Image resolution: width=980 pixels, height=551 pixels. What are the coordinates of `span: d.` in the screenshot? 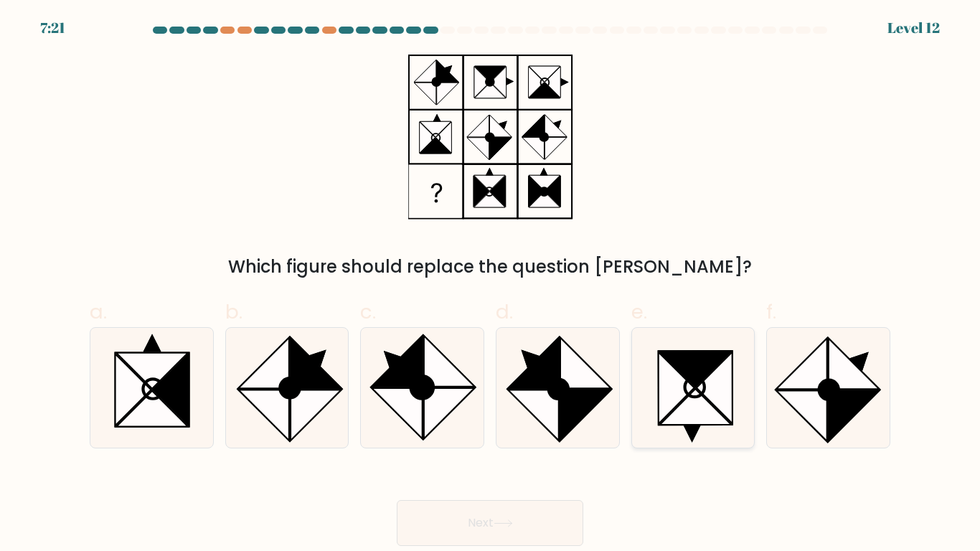 It's located at (504, 311).